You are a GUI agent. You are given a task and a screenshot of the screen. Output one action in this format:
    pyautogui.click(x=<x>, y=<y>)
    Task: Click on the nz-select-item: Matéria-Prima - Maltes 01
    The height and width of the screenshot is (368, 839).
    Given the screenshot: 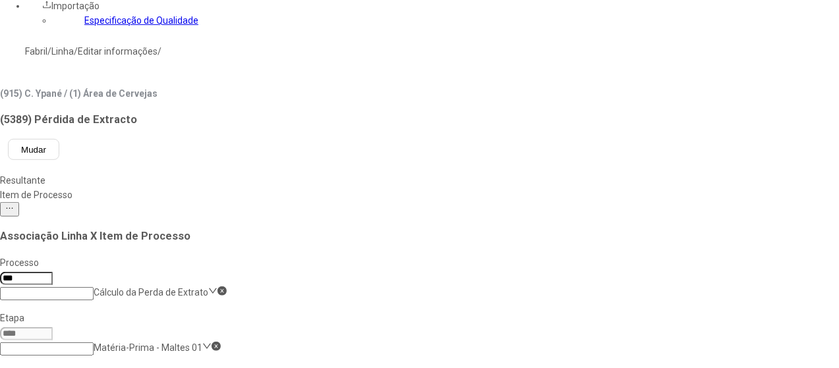 What is the action you would take?
    pyautogui.click(x=148, y=348)
    